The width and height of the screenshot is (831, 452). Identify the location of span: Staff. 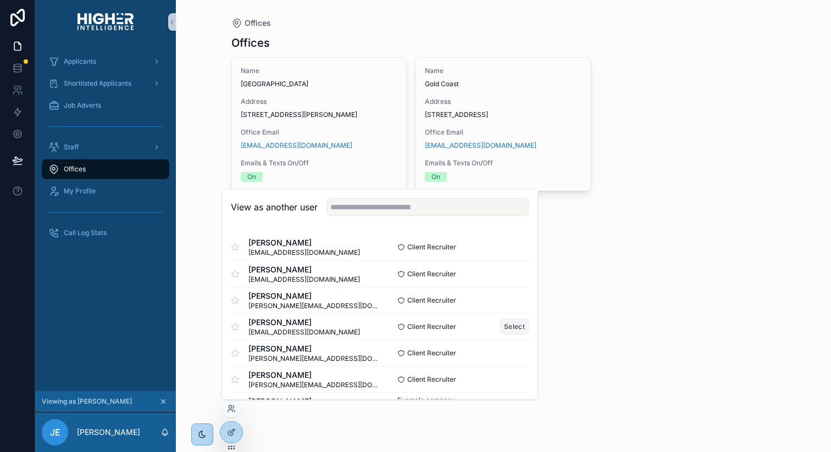
(71, 147).